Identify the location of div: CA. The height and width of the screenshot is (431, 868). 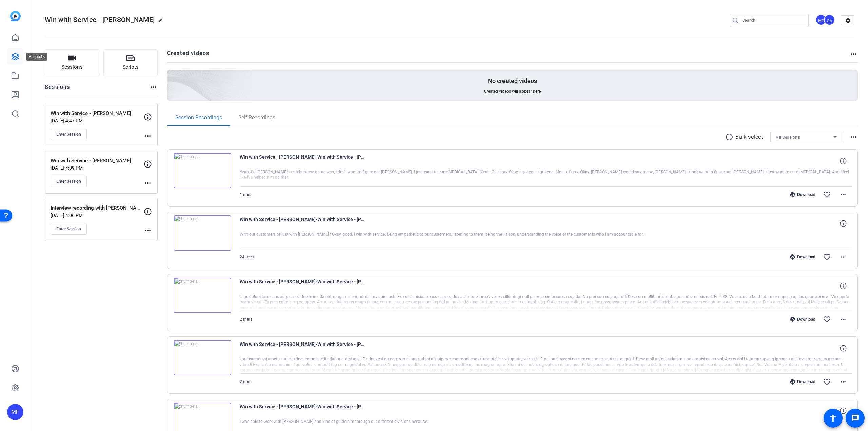
(829, 20).